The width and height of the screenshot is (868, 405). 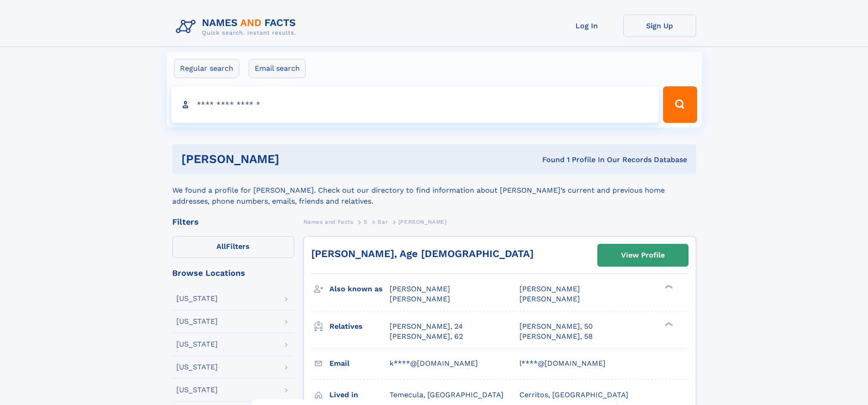 I want to click on a: S, so click(x=365, y=221).